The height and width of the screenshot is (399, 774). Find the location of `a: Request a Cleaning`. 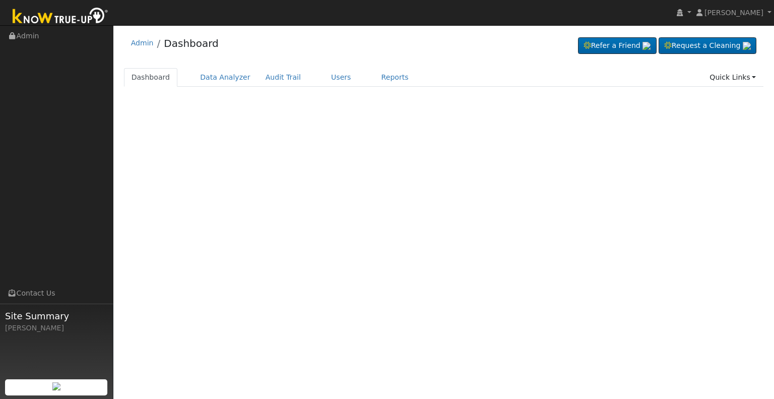

a: Request a Cleaning is located at coordinates (707, 46).